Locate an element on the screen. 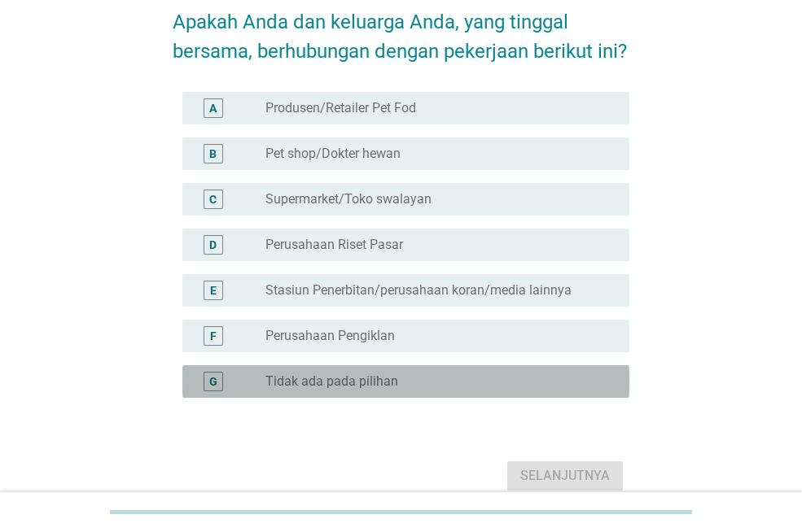  font: Perusahaan Riset Pasar is located at coordinates (334, 244).